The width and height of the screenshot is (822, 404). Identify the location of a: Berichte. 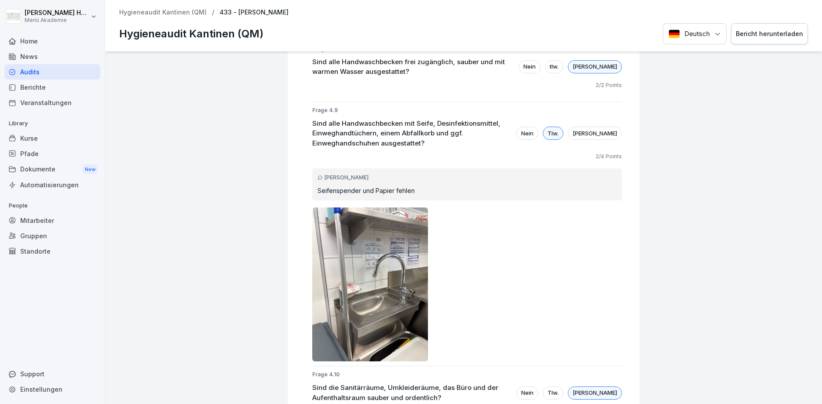
(52, 87).